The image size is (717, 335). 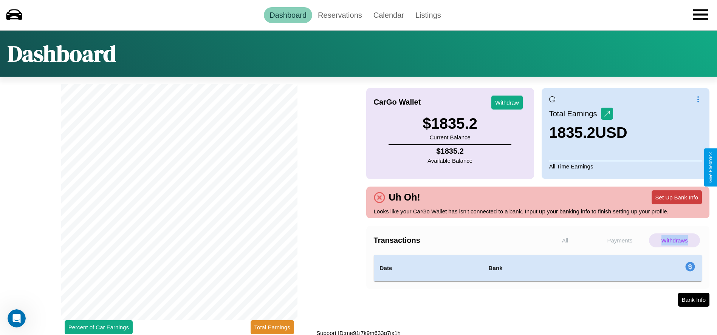 I want to click on p: Withdraws, so click(x=674, y=240).